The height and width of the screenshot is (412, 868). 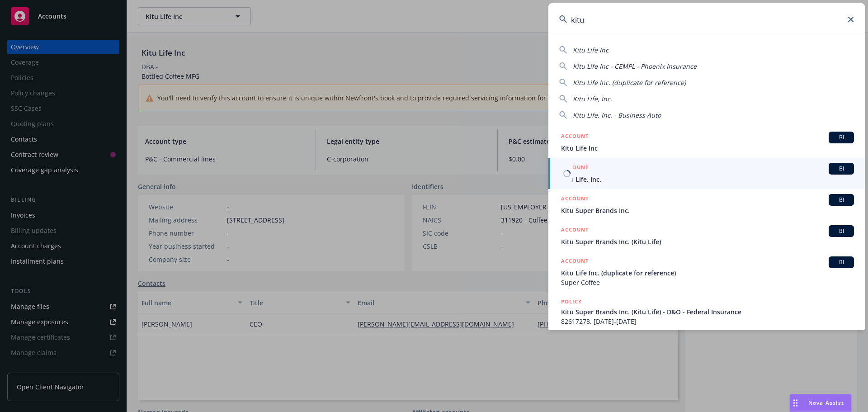 What do you see at coordinates (707, 311) in the screenshot?
I see `span: Kitu Super Brands Inc. (Kitu Life) - D&O - Federal Insurance` at bounding box center [707, 311].